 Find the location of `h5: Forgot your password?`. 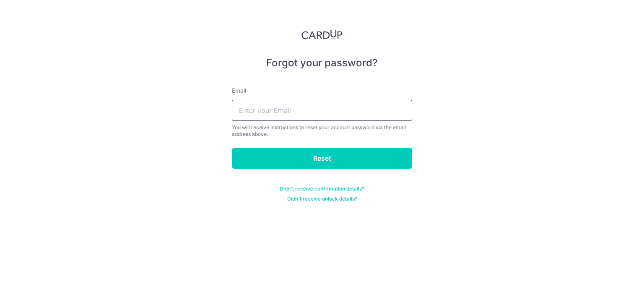

h5: Forgot your password? is located at coordinates (322, 63).